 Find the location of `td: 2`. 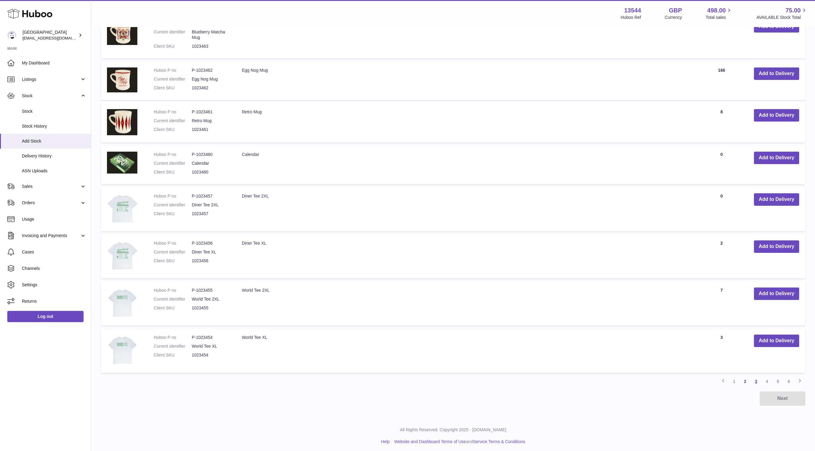

td: 2 is located at coordinates (721, 256).